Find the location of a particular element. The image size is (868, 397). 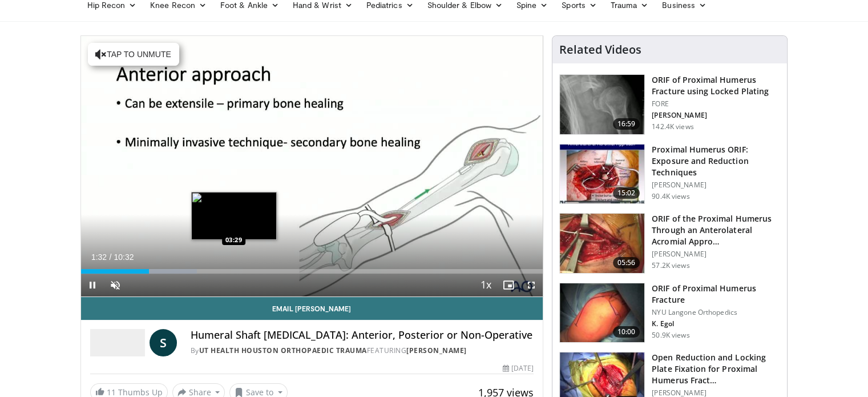

img: UT Health Houston Orthopaedic Trauma is located at coordinates (118, 343).